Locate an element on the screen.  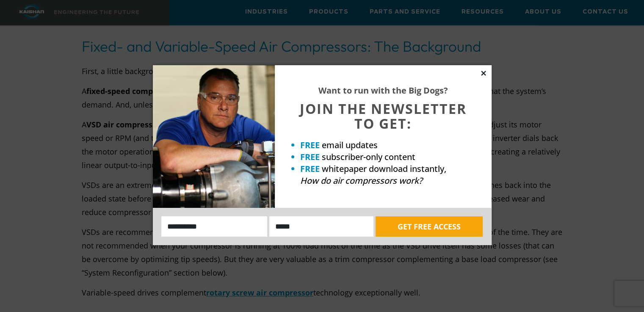
input: Name: is located at coordinates (214, 227).